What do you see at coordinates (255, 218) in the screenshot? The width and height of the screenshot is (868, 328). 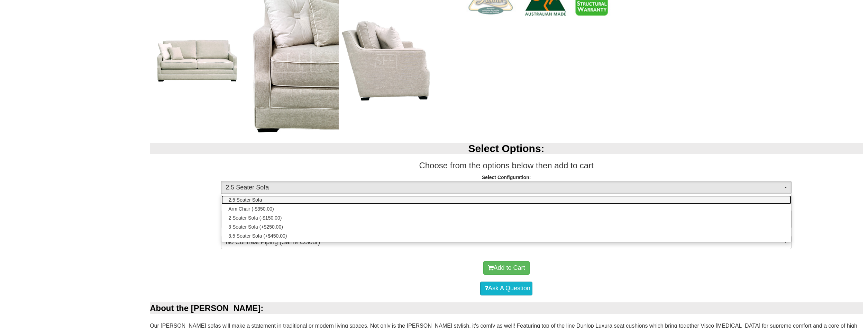 I see `span: 2 Seater Sofa (-$150.00)` at bounding box center [255, 218].